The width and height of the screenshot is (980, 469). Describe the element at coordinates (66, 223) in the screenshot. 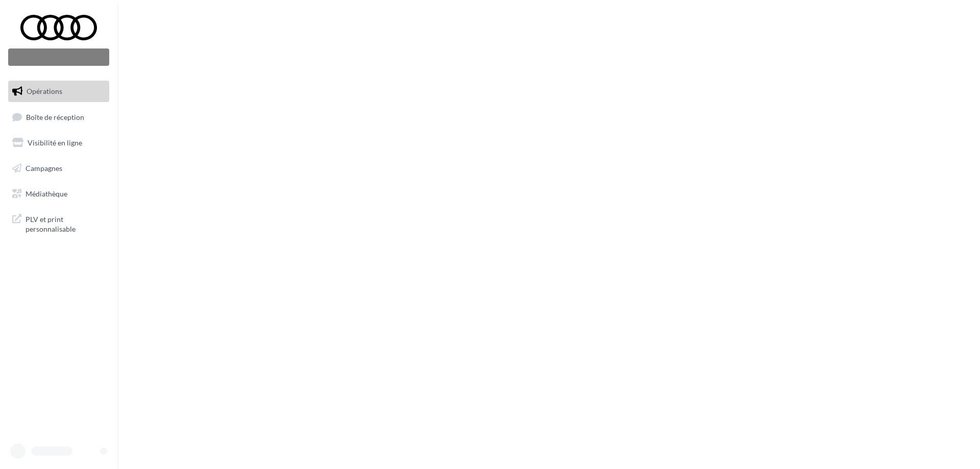

I see `span: PLV et print personnalisable` at that location.